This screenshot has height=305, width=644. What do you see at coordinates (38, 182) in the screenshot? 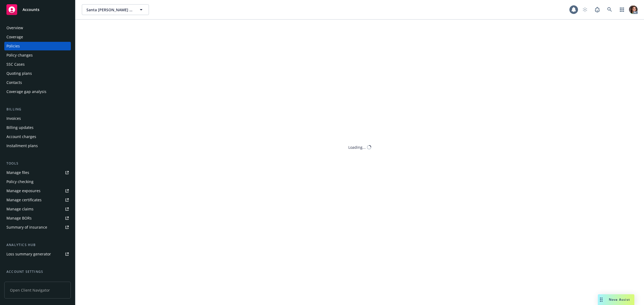
I see `a: Policy checking` at bounding box center [38, 182].